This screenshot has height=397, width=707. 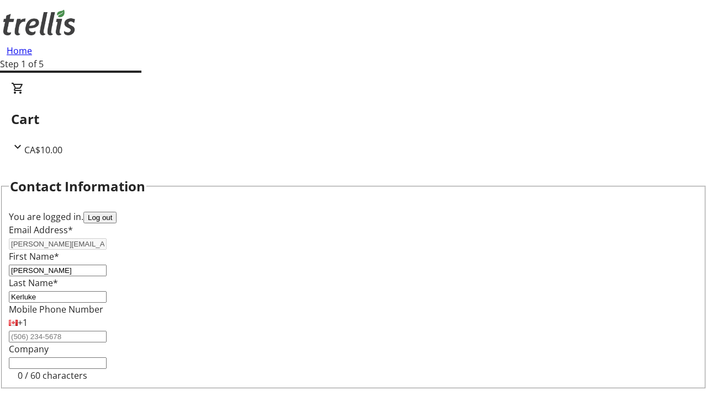 What do you see at coordinates (34, 257) in the screenshot?
I see `label: First Name*` at bounding box center [34, 257].